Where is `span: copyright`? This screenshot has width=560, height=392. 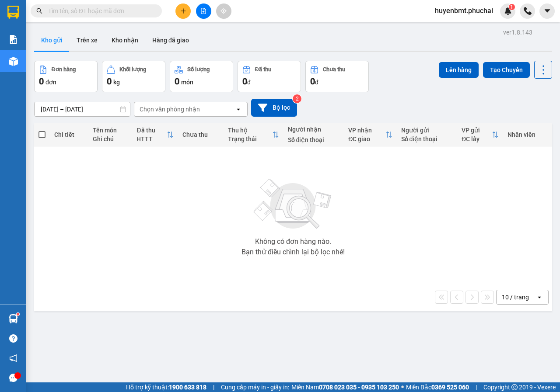 span: copyright is located at coordinates (514, 387).